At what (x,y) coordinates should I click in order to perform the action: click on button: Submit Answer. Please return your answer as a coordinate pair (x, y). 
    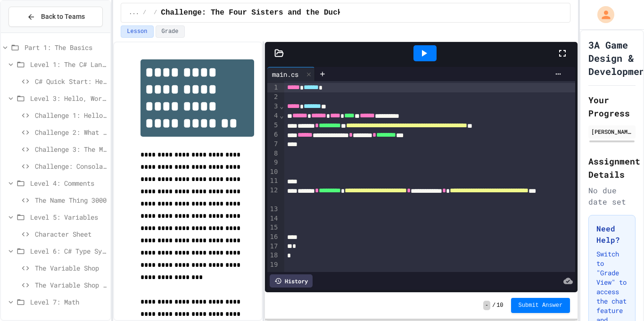
    Looking at the image, I should click on (540, 305).